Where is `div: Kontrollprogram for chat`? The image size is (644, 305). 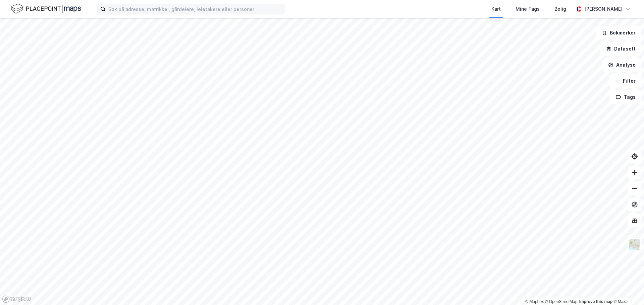 div: Kontrollprogram for chat is located at coordinates (627, 289).